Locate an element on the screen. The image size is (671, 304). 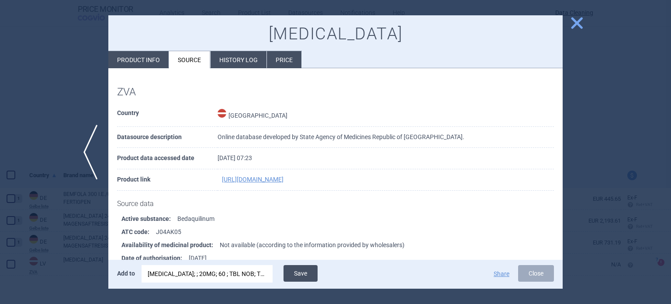
p: Add to is located at coordinates (126, 273).